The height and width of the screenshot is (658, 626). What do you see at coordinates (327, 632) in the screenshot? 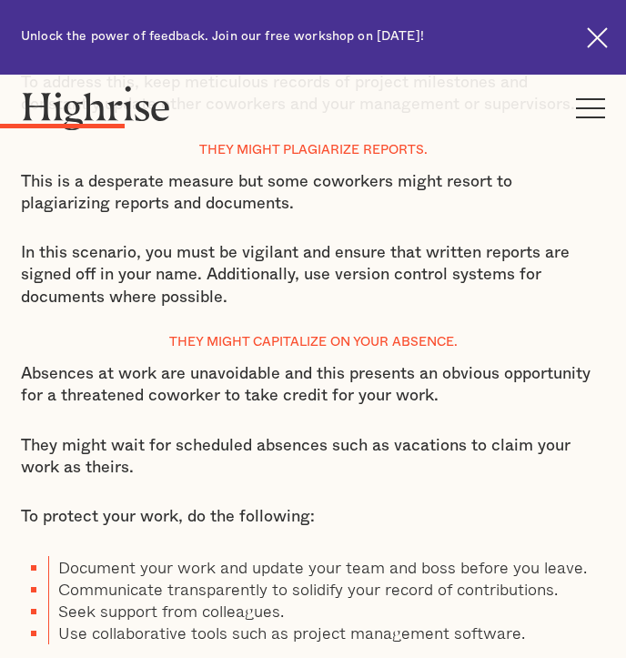
I see `li: Use collaborative tools such as project management software.` at bounding box center [327, 632].